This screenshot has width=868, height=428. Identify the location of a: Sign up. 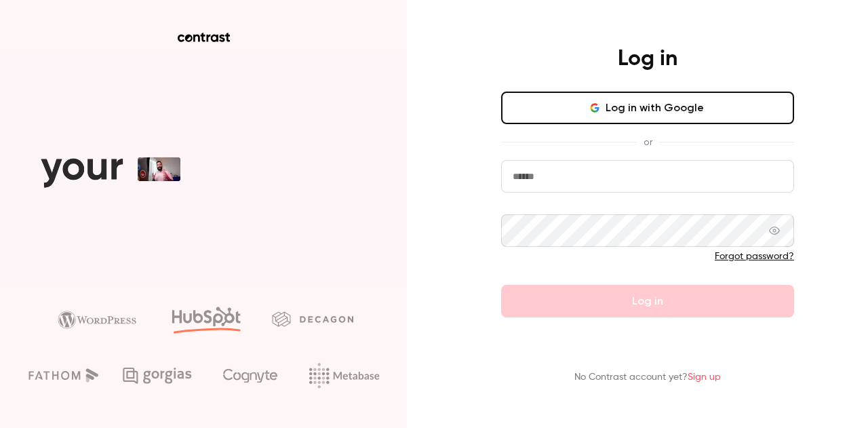
(704, 377).